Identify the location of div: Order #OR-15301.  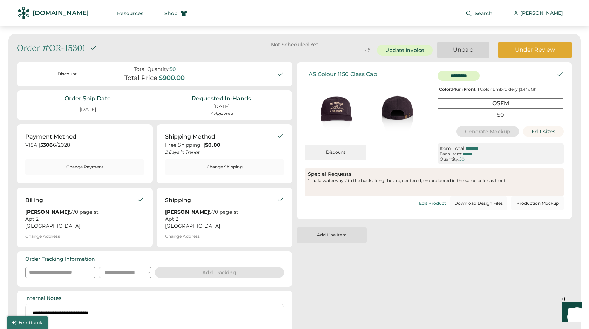
(51, 48).